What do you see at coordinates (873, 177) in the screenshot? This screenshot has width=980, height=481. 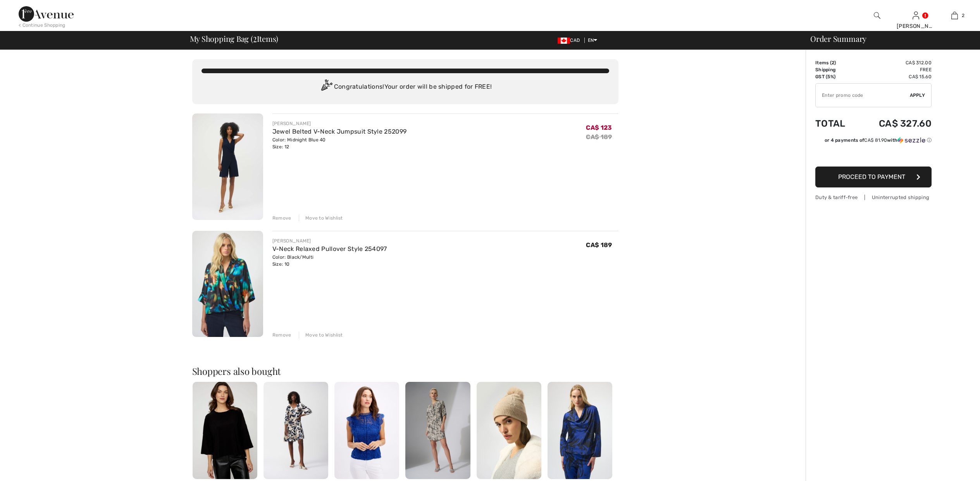 I see `button: Proceed to Payment` at bounding box center [873, 177].